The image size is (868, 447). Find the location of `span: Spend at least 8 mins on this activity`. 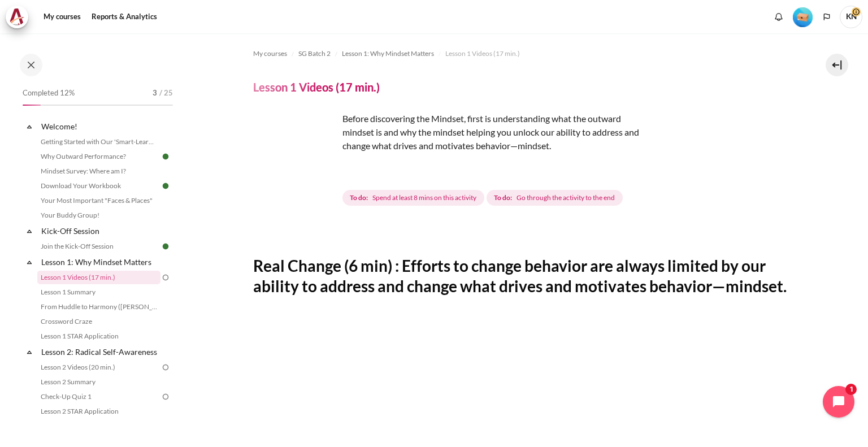

span: Spend at least 8 mins on this activity is located at coordinates (424, 198).